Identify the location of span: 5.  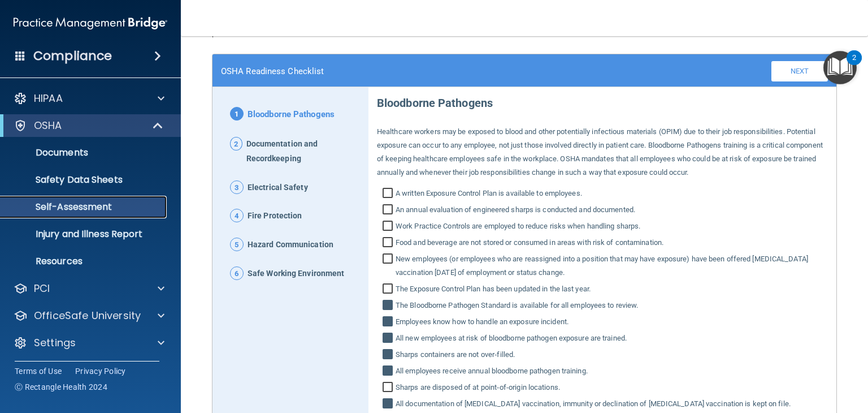
(237, 244).